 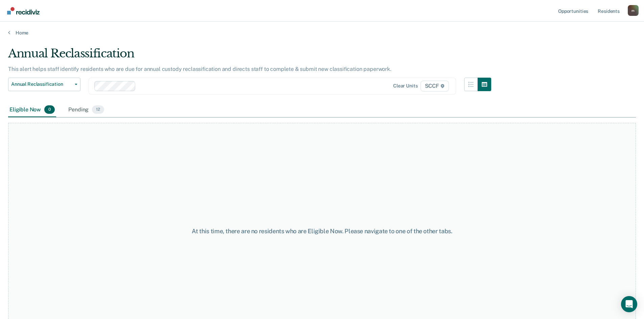 What do you see at coordinates (86, 110) in the screenshot?
I see `div: Pending12` at bounding box center [86, 110].